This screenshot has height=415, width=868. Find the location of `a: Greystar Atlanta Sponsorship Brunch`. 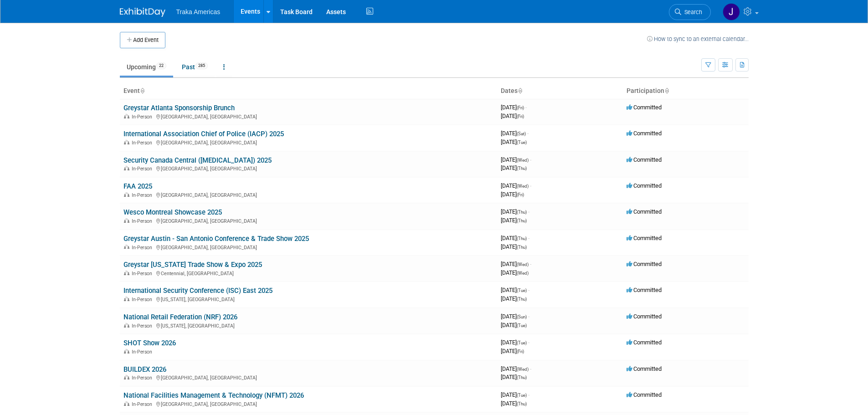

a: Greystar Atlanta Sponsorship Brunch is located at coordinates (179, 108).